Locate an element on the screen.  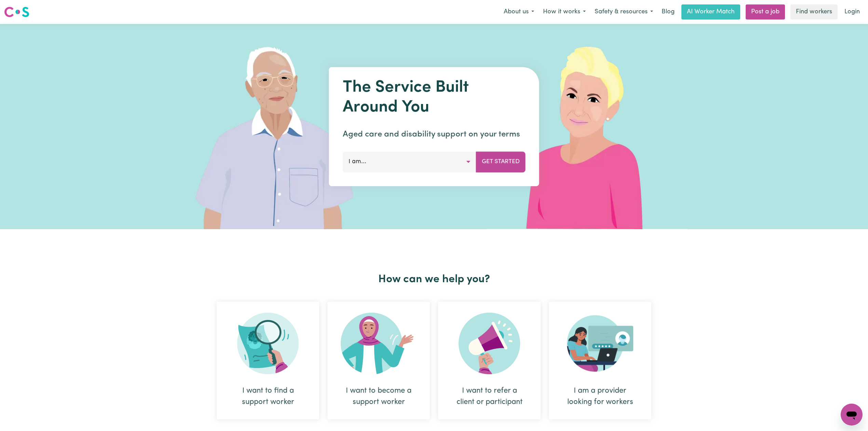
img: Refer is located at coordinates (489, 343).